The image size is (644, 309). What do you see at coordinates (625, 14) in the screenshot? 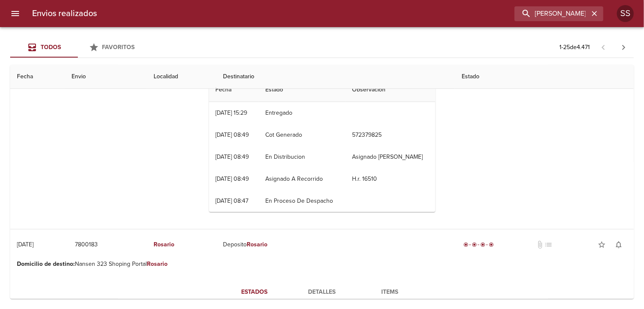
I see `div: Abrir información de usuario` at bounding box center [625, 14].